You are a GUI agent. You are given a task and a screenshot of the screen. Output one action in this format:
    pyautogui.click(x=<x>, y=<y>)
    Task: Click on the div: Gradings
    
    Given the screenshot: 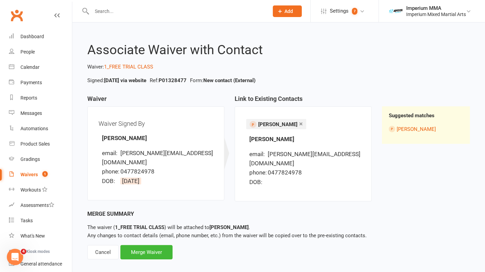 What is the action you would take?
    pyautogui.click(x=30, y=159)
    